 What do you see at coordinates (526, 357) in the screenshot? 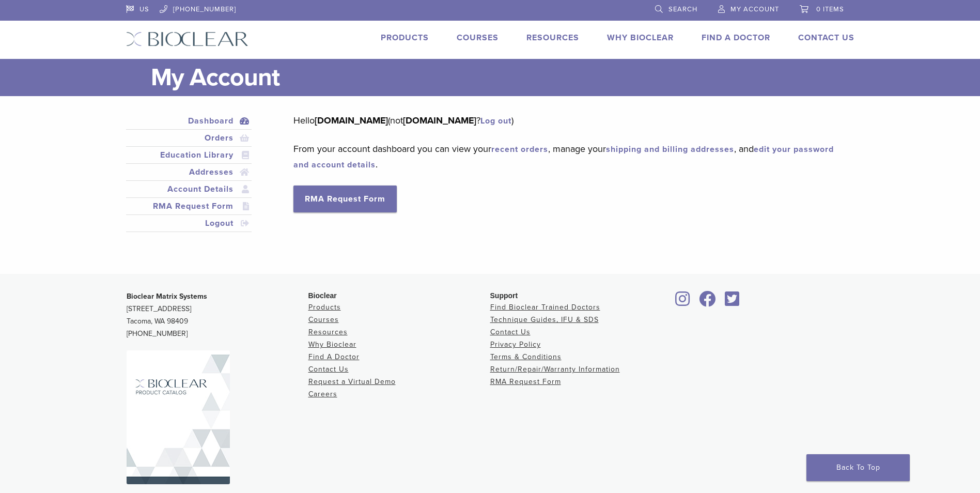
I see `a: Terms & Conditions` at bounding box center [526, 357].